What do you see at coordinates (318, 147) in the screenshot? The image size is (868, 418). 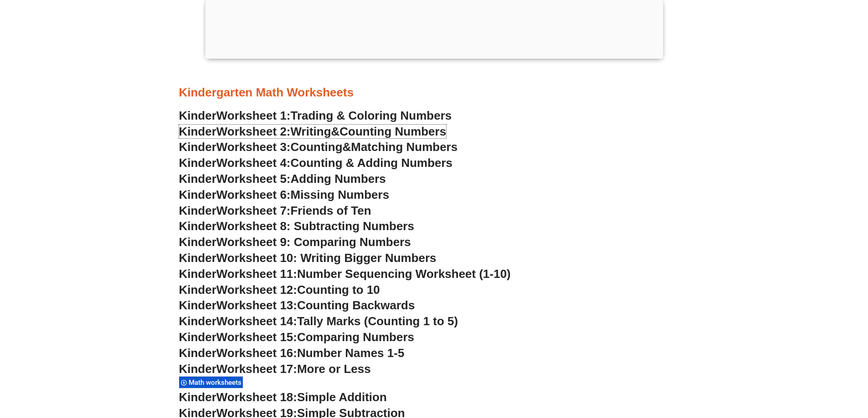 I see `a: KinderWorksheet 3:Counting&Matching Numbers` at bounding box center [318, 147].